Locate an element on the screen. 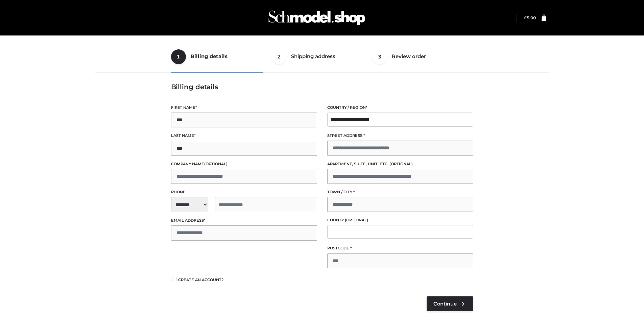 This screenshot has width=644, height=318. a: £5.00 is located at coordinates (530, 18).